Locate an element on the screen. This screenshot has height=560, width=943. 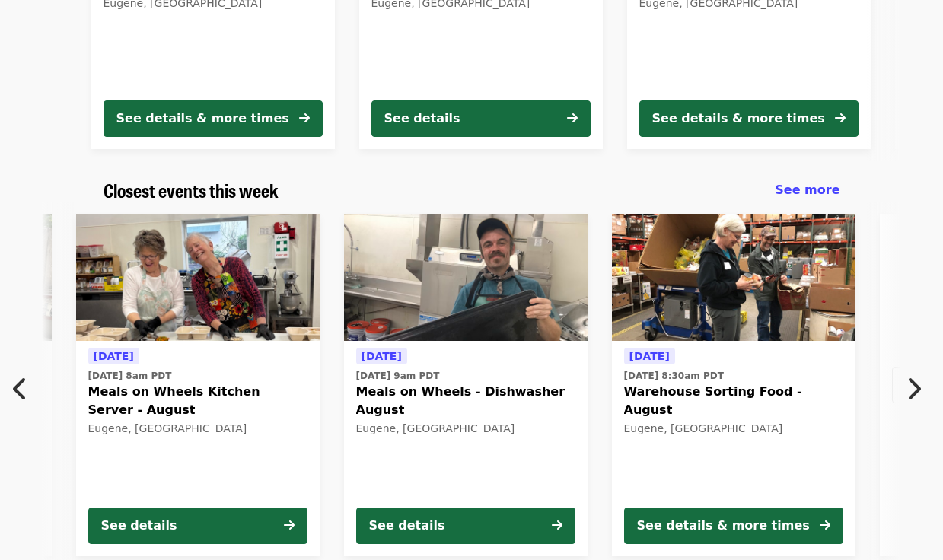
span: Warehouse Sorting Food - August is located at coordinates (734, 402).